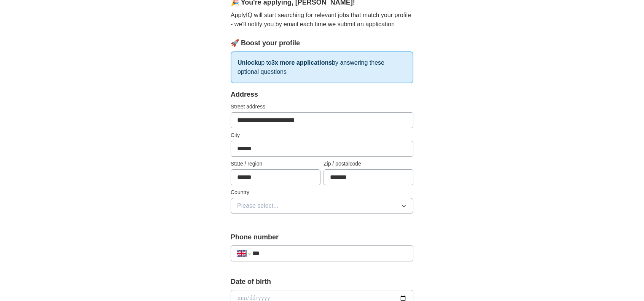  What do you see at coordinates (322, 237) in the screenshot?
I see `label: Phone number` at bounding box center [322, 237].